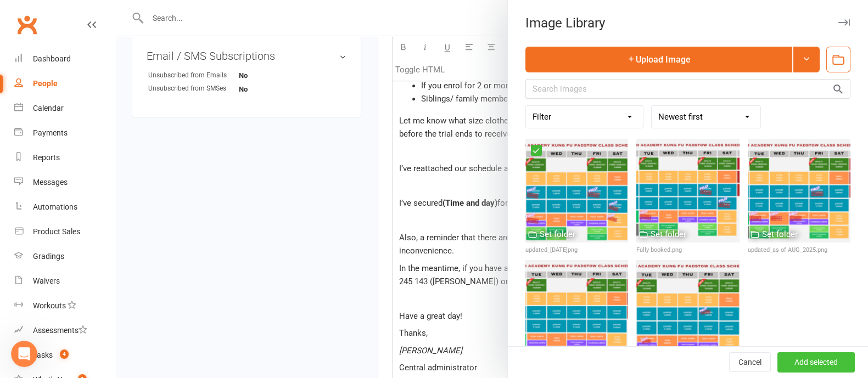 The width and height of the screenshot is (868, 378). What do you see at coordinates (46, 281) in the screenshot?
I see `div: Waivers` at bounding box center [46, 281].